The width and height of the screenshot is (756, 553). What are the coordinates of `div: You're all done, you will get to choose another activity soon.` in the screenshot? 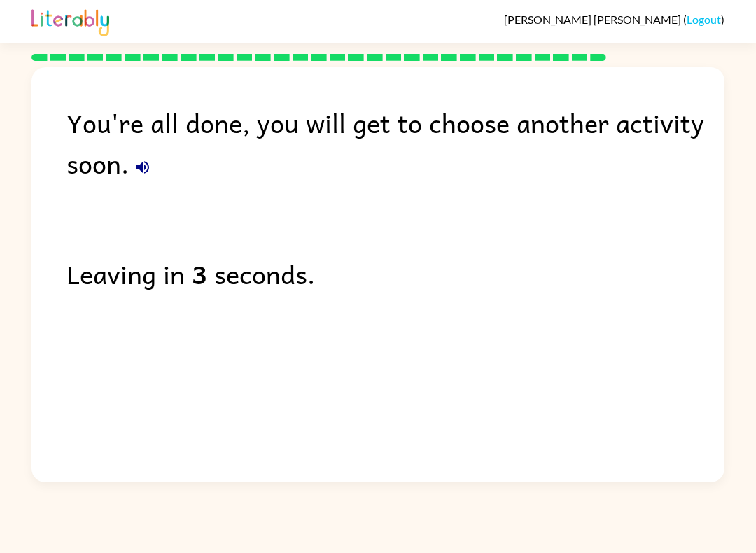 It's located at (395, 143).